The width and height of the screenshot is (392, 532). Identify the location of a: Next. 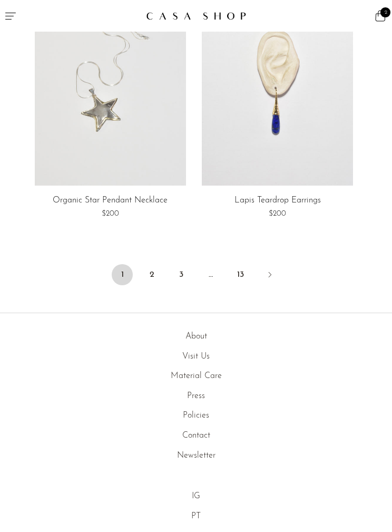
(270, 276).